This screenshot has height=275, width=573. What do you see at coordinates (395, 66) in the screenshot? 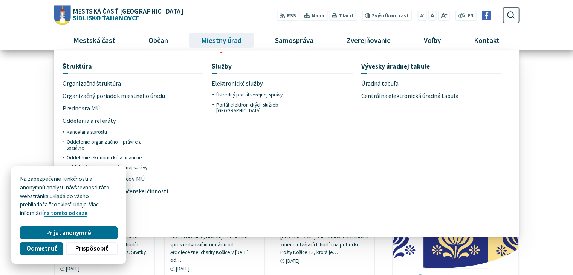
I see `span: Vývesky úradnej tabule` at bounding box center [395, 66].